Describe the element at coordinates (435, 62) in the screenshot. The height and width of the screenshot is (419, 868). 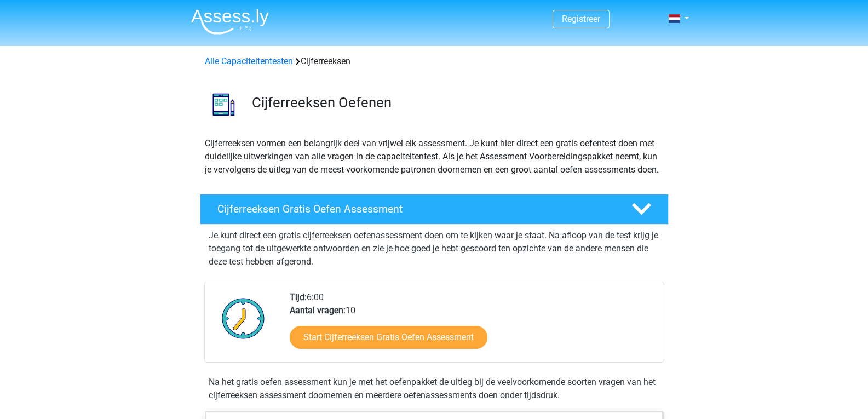
I see `div: Cijferreeksen` at that location.